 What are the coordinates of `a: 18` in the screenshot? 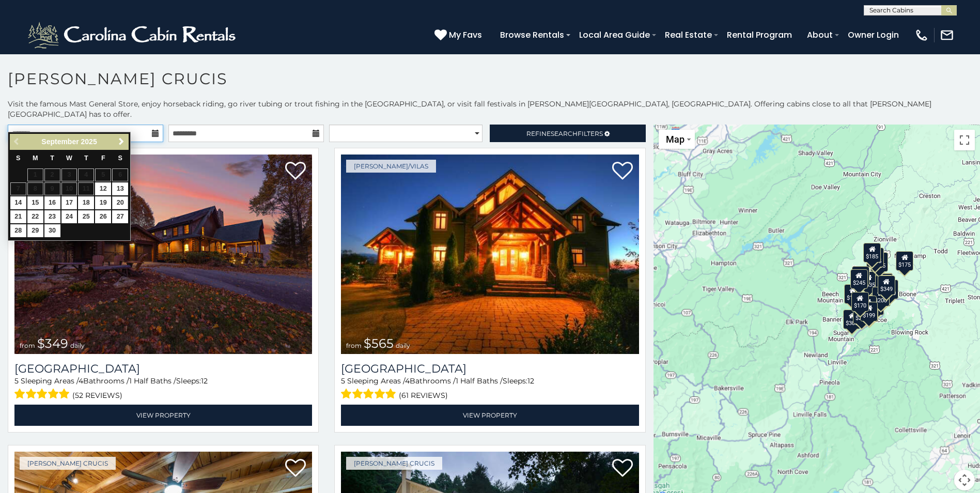 It's located at (86, 203).